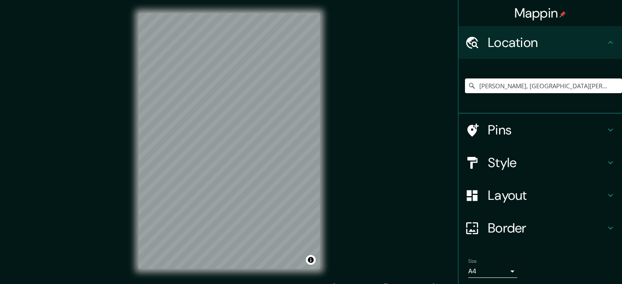 This screenshot has width=622, height=284. What do you see at coordinates (540, 228) in the screenshot?
I see `div: Border` at bounding box center [540, 228].